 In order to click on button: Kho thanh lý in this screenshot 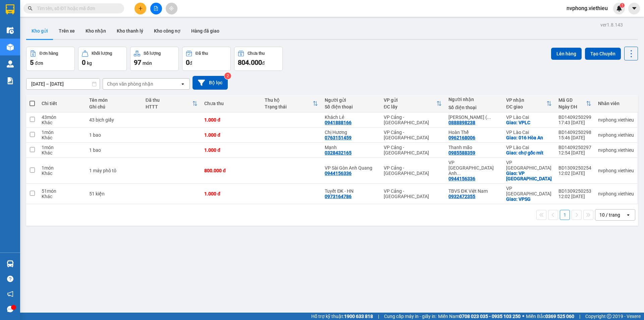, I will do `click(130, 31)`.